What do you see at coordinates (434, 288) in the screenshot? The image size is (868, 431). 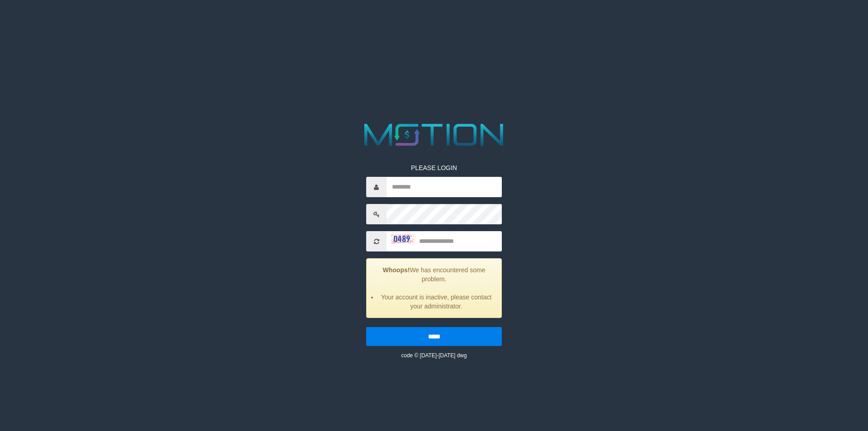 I see `div: We has encountered some problem.` at bounding box center [434, 288].